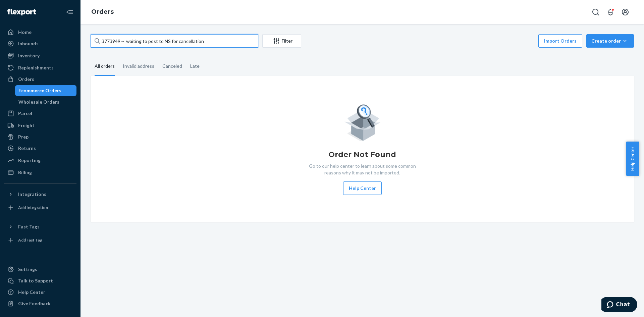 The width and height of the screenshot is (644, 317). What do you see at coordinates (28, 44) in the screenshot?
I see `div: Inbounds` at bounding box center [28, 44].